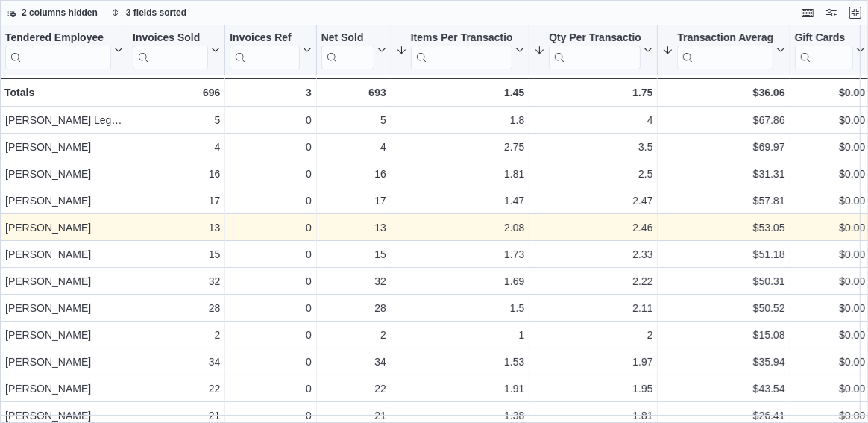 This screenshot has height=423, width=868. I want to click on button: Invoices Ref, so click(270, 50).